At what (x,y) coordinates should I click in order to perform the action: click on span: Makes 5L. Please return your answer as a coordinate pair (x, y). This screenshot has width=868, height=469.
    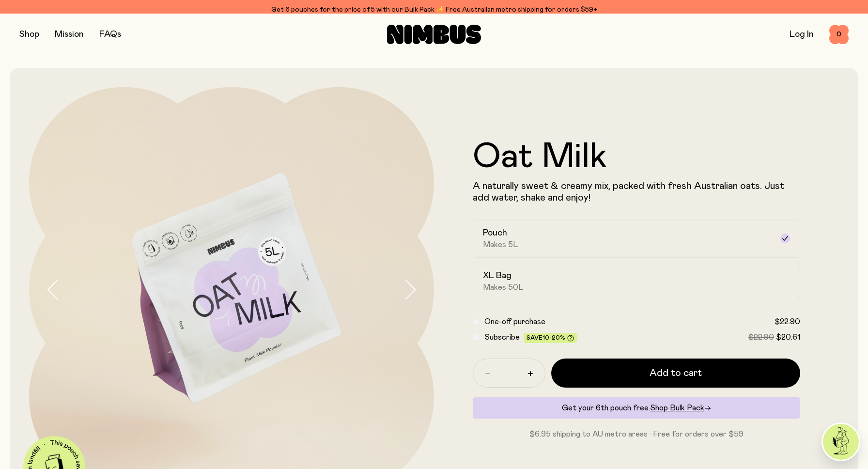
    Looking at the image, I should click on (500, 245).